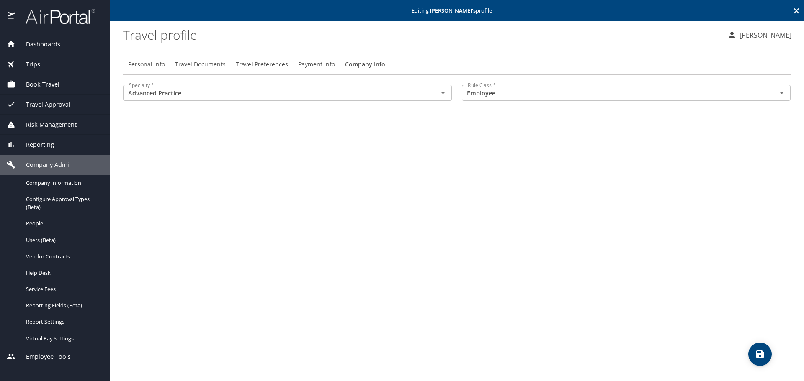 The width and height of the screenshot is (804, 381). Describe the element at coordinates (46, 125) in the screenshot. I see `span: Risk Management` at that location.